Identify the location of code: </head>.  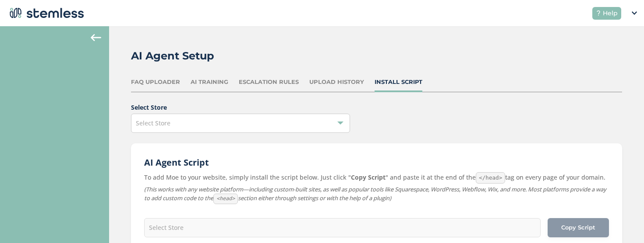
(490, 178).